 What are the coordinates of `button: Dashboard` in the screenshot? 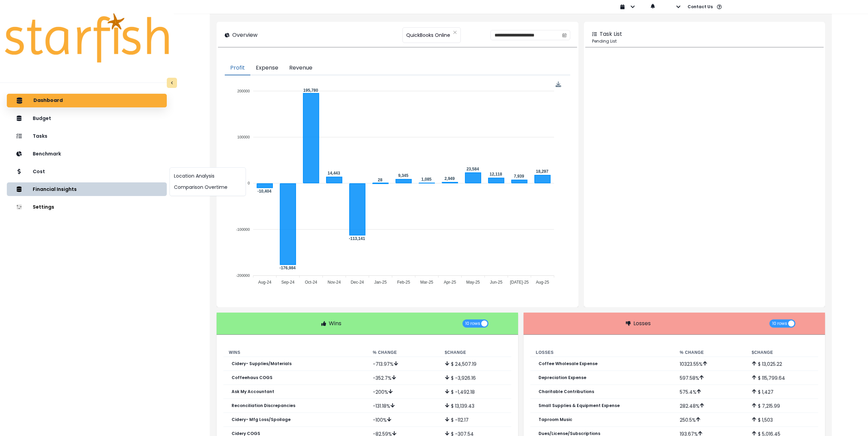 It's located at (86, 101).